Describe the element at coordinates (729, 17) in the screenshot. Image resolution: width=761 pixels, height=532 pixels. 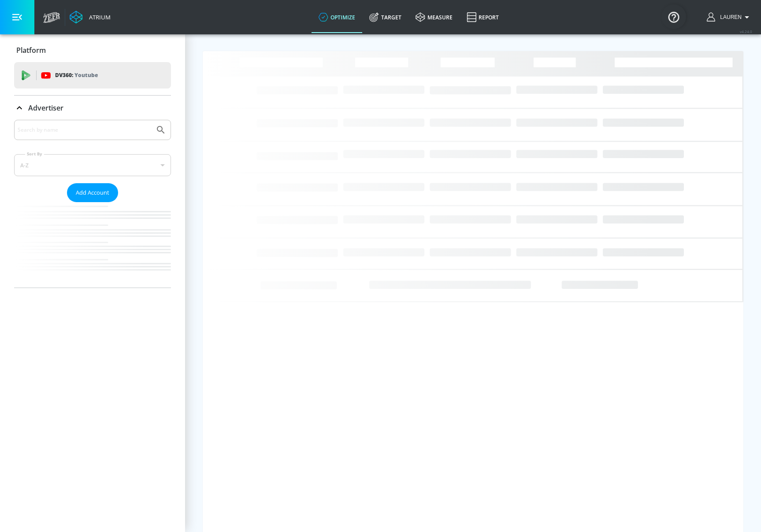
I see `button: Lauren` at that location.